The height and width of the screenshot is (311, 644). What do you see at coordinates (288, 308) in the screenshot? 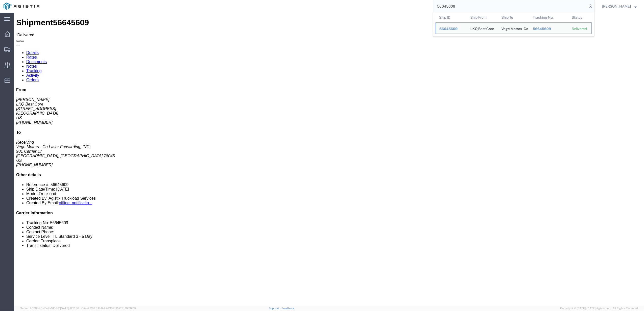
I see `a: Feedback` at bounding box center [288, 308].